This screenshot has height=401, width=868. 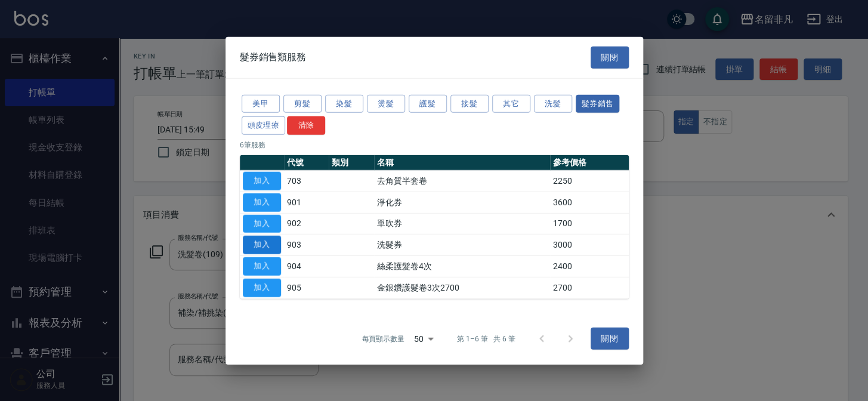 What do you see at coordinates (351, 163) in the screenshot?
I see `th: 類別` at bounding box center [351, 163].